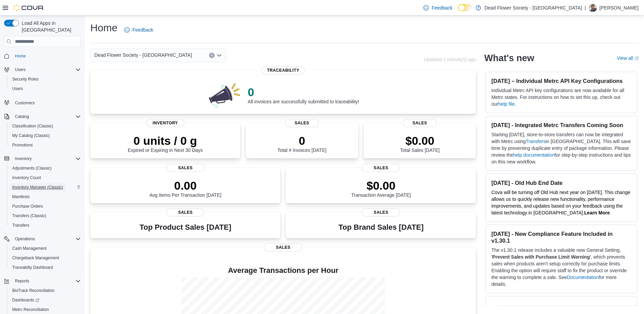  I want to click on a: Learn More, so click(597, 213).